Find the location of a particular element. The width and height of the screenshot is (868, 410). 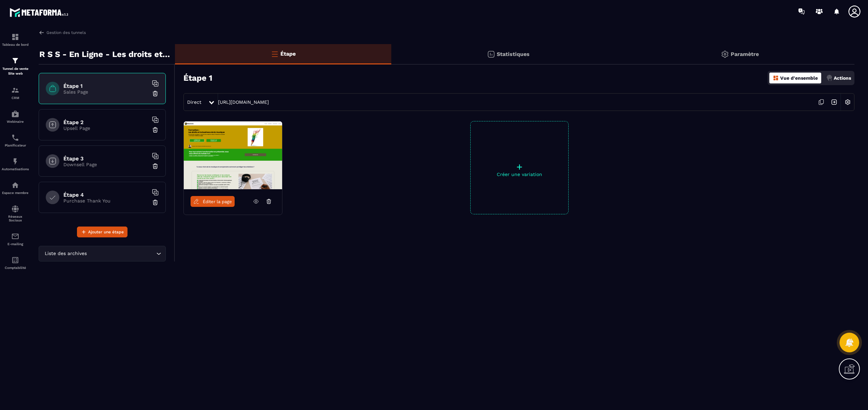

h3: Étape 1 is located at coordinates (198, 78).